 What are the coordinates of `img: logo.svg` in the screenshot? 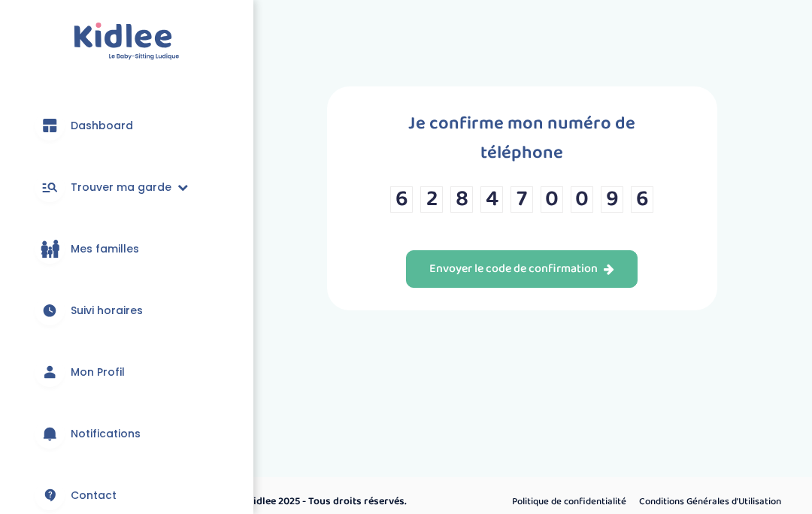 It's located at (127, 42).